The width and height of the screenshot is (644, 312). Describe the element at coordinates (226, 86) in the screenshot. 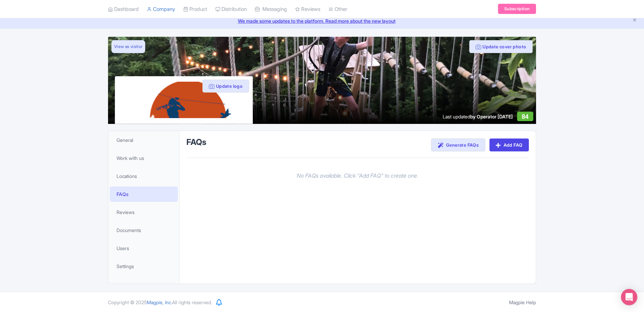

I see `button: Update logo` at that location.